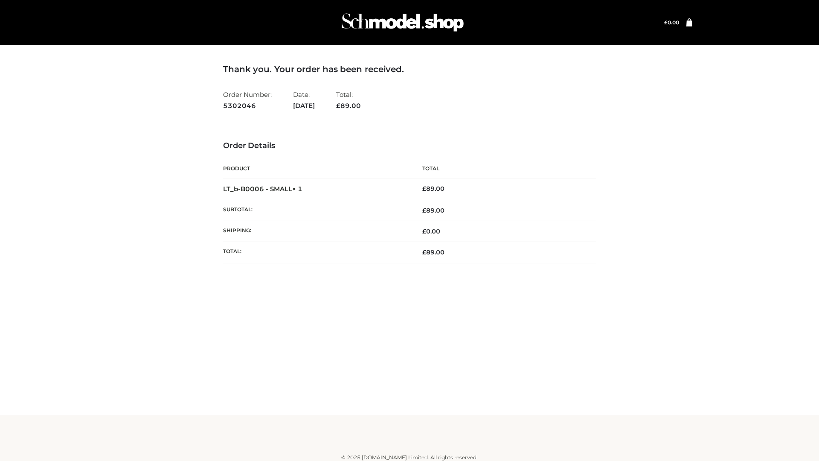 The width and height of the screenshot is (819, 461). I want to click on strong: × 1, so click(297, 188).